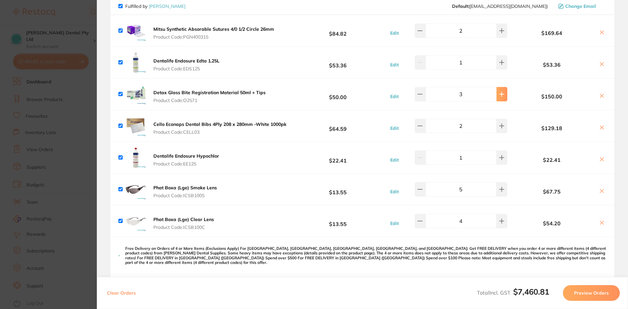 Image resolution: width=628 pixels, height=309 pixels. Describe the element at coordinates (581, 6) in the screenshot. I see `button: Change Email` at that location.